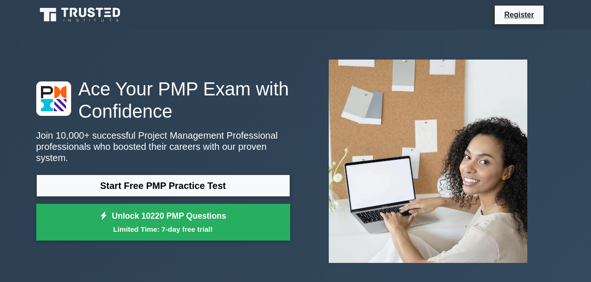  I want to click on small: Limited Time: 7-day free trial!, so click(163, 229).